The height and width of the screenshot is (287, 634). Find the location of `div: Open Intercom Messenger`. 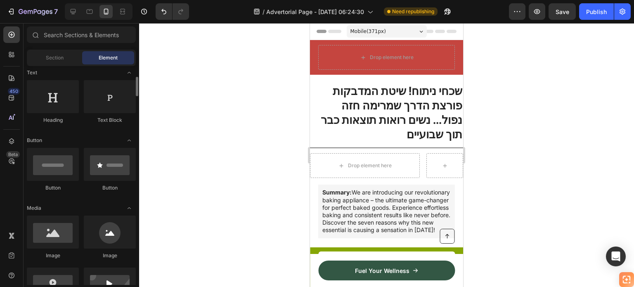

div: Open Intercom Messenger is located at coordinates (616, 256).